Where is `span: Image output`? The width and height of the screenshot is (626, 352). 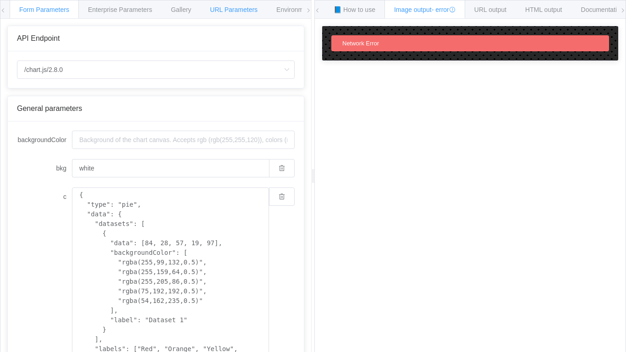
span: Image output is located at coordinates (425, 10).